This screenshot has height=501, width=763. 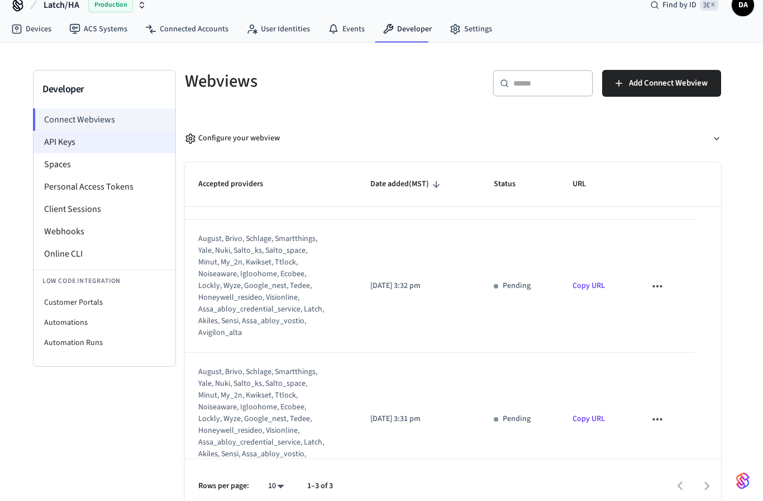 What do you see at coordinates (407, 29) in the screenshot?
I see `a: Developer` at bounding box center [407, 29].